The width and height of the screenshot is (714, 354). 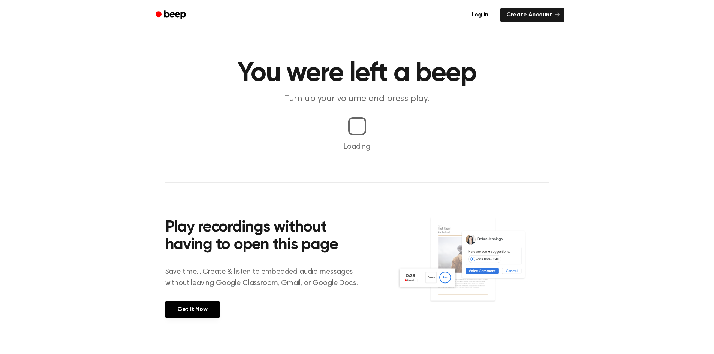 I want to click on h1: You were left a beep, so click(x=357, y=73).